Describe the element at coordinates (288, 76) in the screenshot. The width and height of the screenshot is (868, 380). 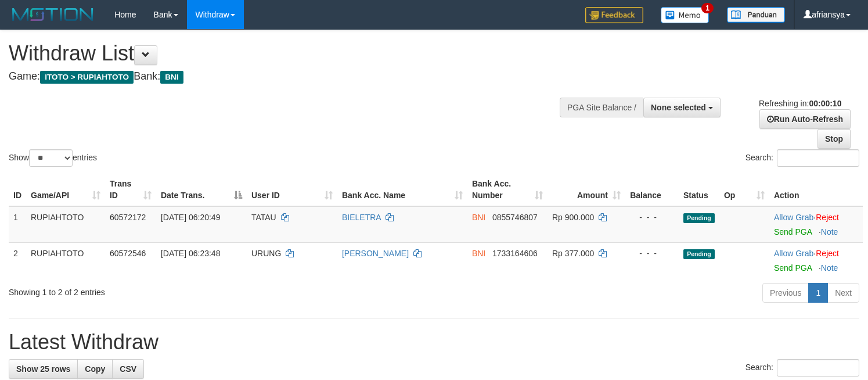
I see `h4: Game: Bank:` at that location.